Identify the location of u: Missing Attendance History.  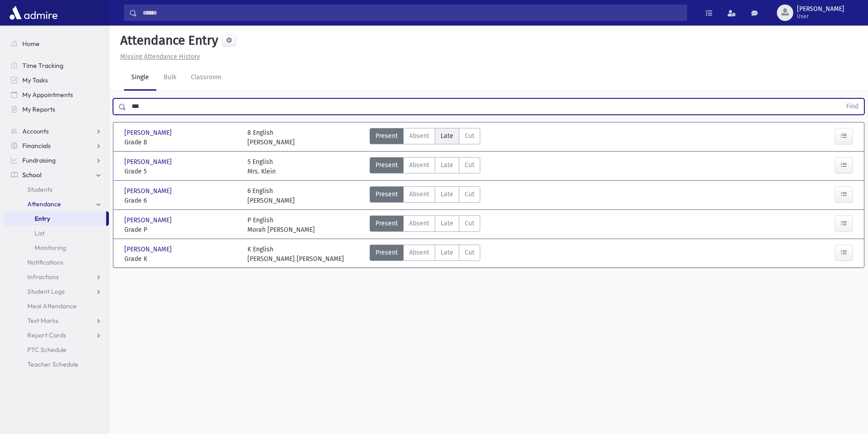
(160, 56).